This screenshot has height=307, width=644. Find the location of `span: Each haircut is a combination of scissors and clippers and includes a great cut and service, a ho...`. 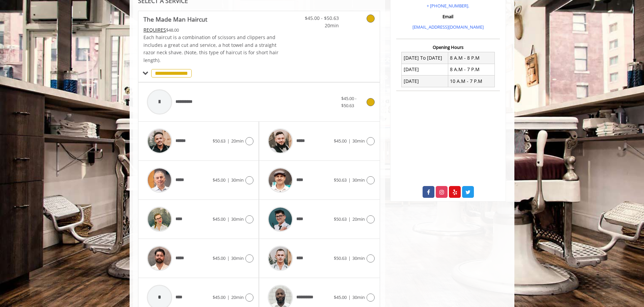

span: Each haircut is a combination of scissors and clippers and includes a great cut and service, a ho... is located at coordinates (211, 48).